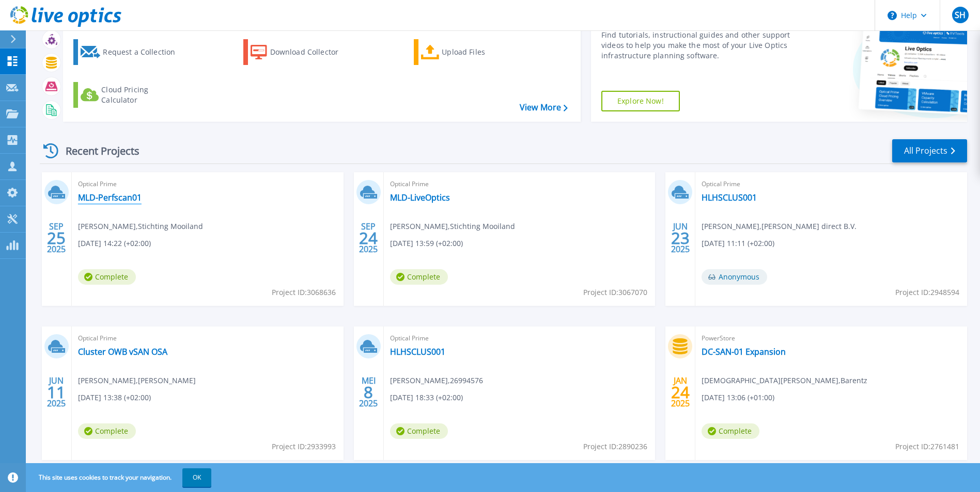  What do you see at coordinates (680, 392) in the screenshot?
I see `div: JAN 2025` at bounding box center [680, 392].